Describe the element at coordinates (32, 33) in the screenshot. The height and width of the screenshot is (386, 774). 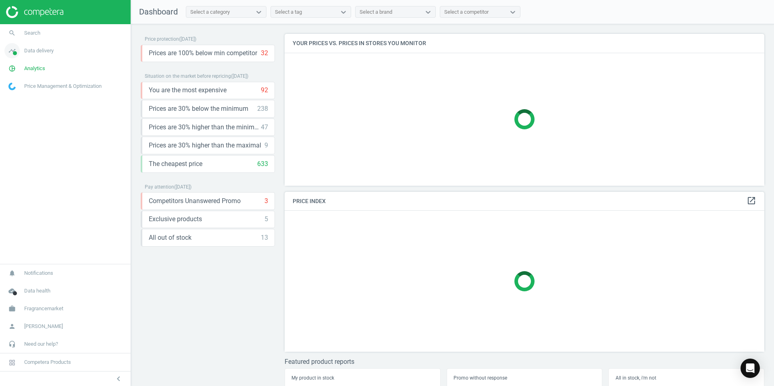
I see `span: Search` at that location.